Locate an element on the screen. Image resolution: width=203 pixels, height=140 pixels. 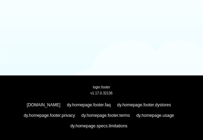
a: dy.homepage.footer.terms is located at coordinates (106, 115).